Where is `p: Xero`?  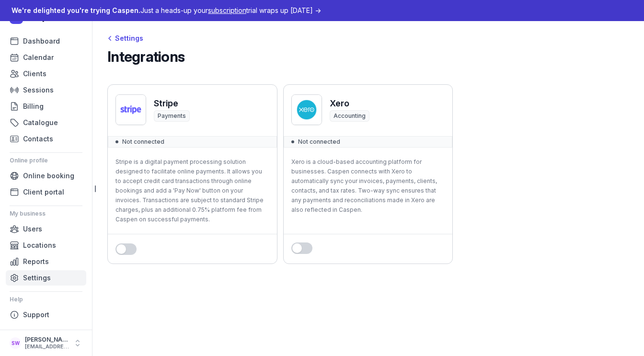 p: Xero is located at coordinates (349, 103).